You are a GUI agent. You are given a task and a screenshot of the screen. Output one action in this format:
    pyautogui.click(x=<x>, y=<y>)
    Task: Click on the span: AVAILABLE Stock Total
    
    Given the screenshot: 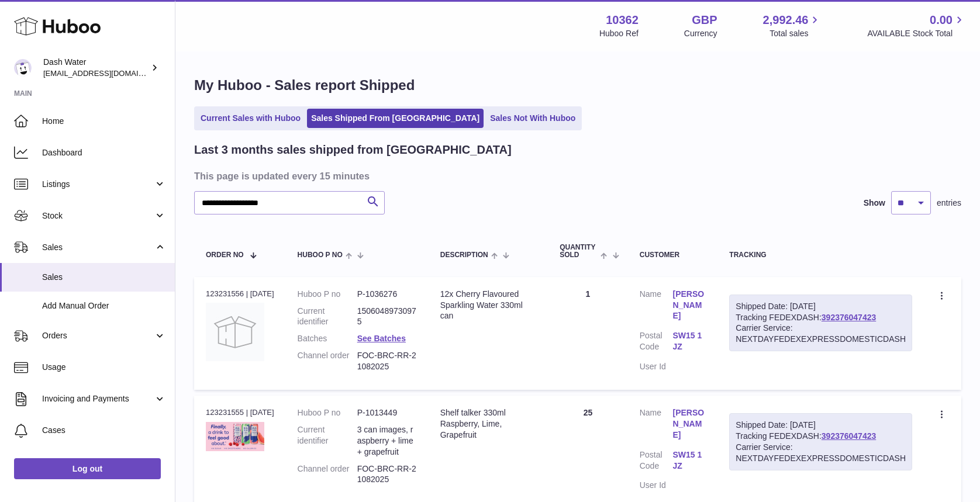 What is the action you would take?
    pyautogui.click(x=916, y=33)
    